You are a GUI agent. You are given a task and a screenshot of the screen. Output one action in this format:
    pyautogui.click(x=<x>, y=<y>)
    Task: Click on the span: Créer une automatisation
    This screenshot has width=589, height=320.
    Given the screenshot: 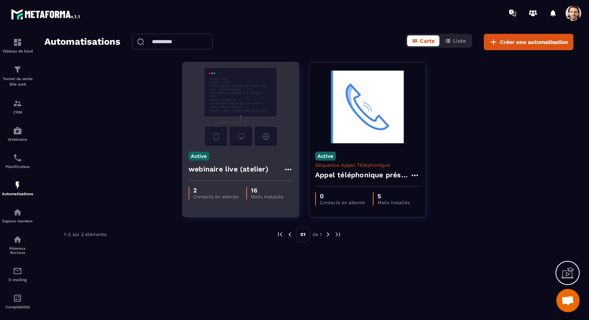 What is the action you would take?
    pyautogui.click(x=534, y=42)
    